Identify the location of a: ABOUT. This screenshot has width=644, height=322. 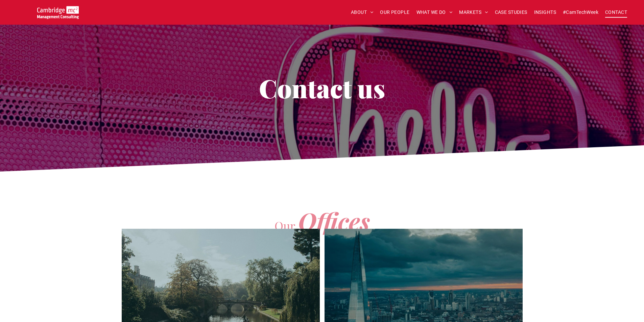
(362, 12).